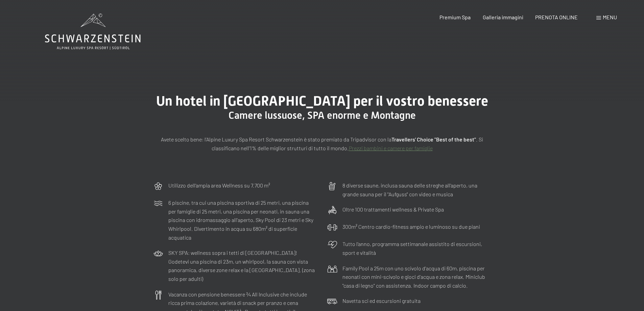 Image resolution: width=644 pixels, height=311 pixels. Describe the element at coordinates (503, 17) in the screenshot. I see `a: Galleria immagini` at that location.